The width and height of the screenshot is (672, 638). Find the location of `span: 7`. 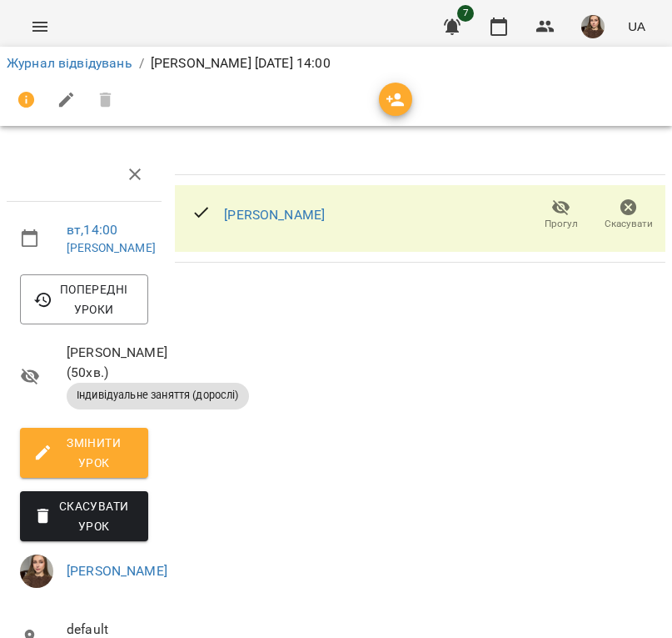

span: 7 is located at coordinates (465, 13).